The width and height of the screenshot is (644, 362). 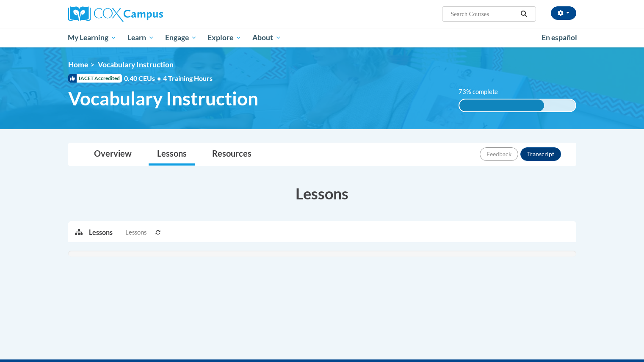 I want to click on input: Search Courses, so click(x=483, y=14).